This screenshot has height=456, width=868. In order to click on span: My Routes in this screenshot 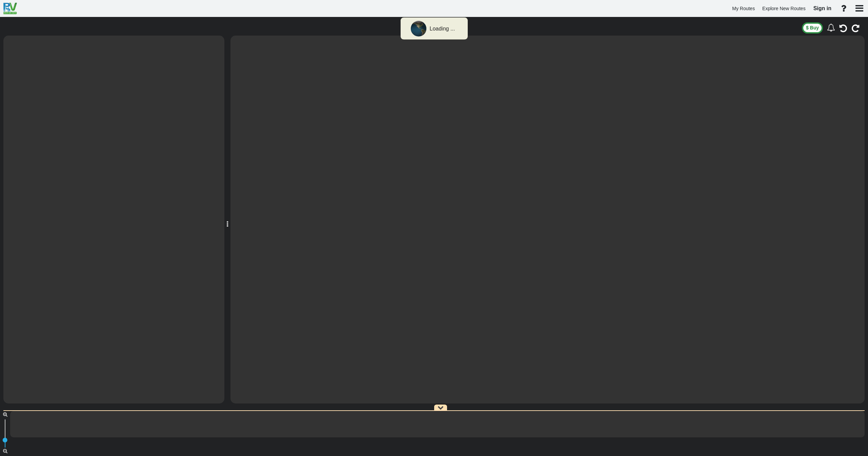, I will do `click(743, 8)`.